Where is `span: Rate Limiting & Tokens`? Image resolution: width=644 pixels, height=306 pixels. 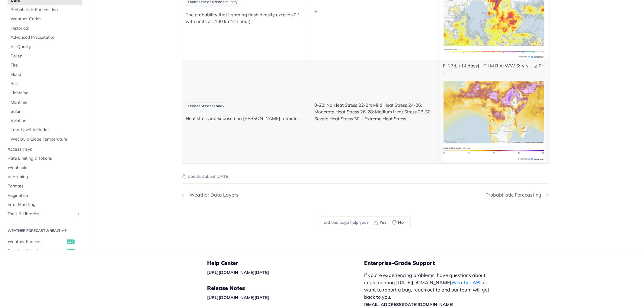 span: Rate Limiting & Tokens is located at coordinates (44, 158).